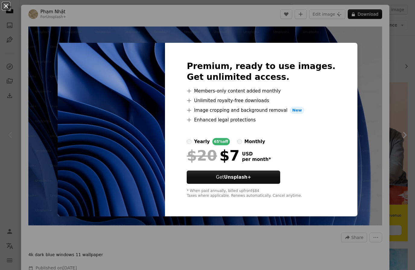 The height and width of the screenshot is (270, 415). What do you see at coordinates (221, 142) in the screenshot?
I see `div: 65% off` at bounding box center [221, 142].